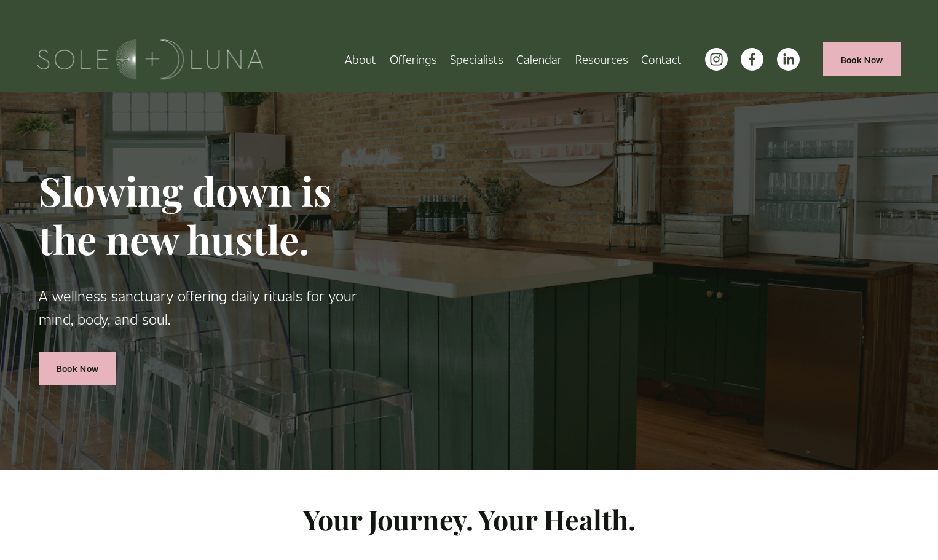 Image resolution: width=938 pixels, height=560 pixels. I want to click on img: Sole + Luna, so click(150, 59).